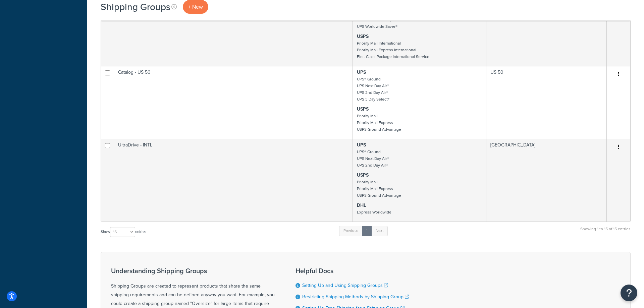 Image resolution: width=644 pixels, height=308 pixels. I want to click on small: Express Worldwide, so click(374, 212).